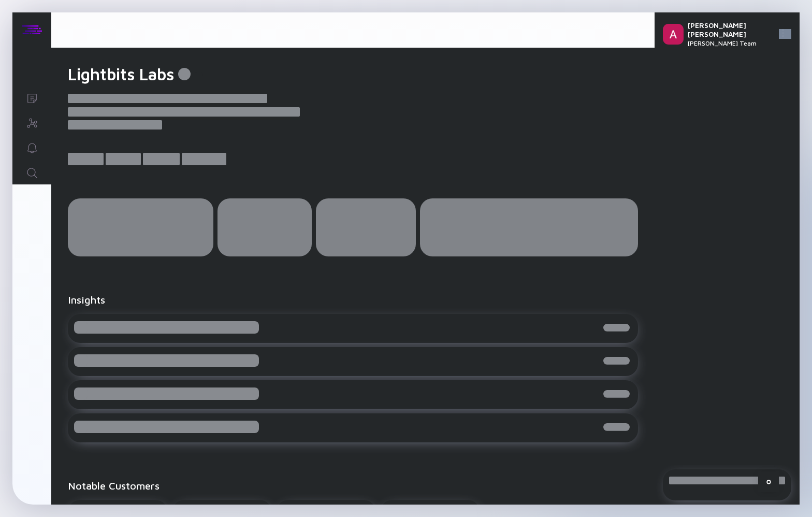  Describe the element at coordinates (32, 97) in the screenshot. I see `a: Lists` at that location.